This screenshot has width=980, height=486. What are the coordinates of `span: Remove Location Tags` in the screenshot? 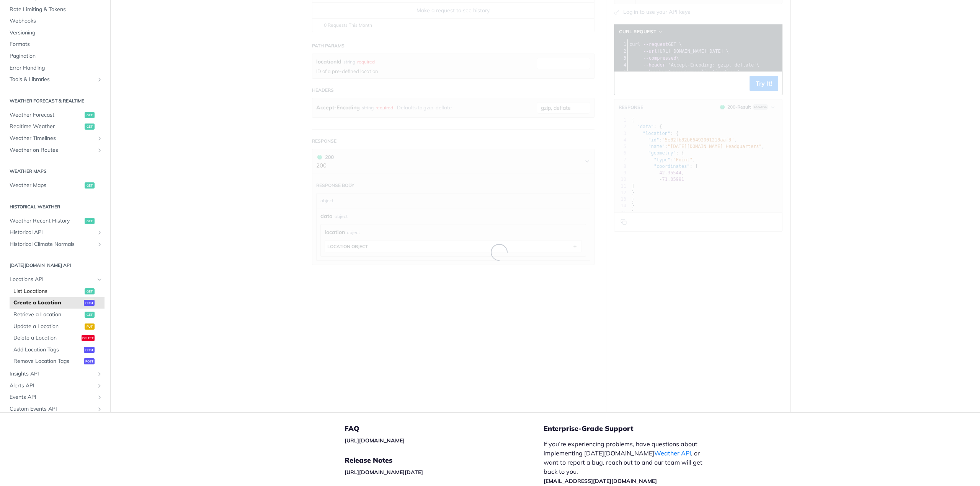 It's located at (48, 362).